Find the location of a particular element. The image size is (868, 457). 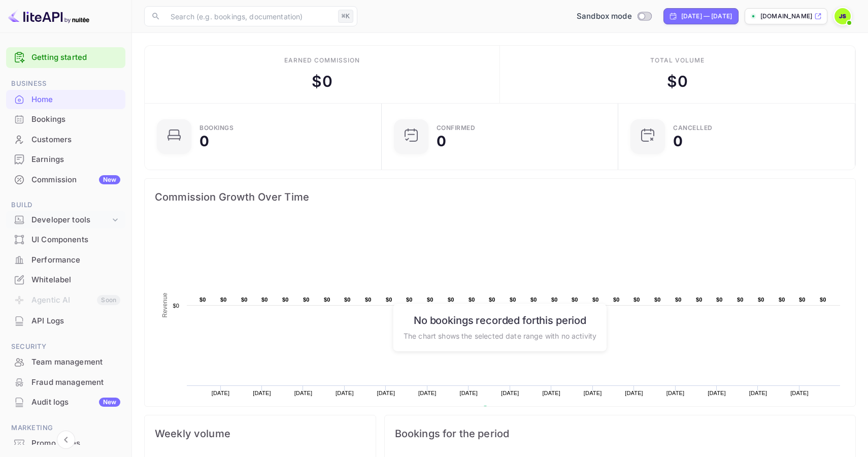

div: Home is located at coordinates (66, 99).